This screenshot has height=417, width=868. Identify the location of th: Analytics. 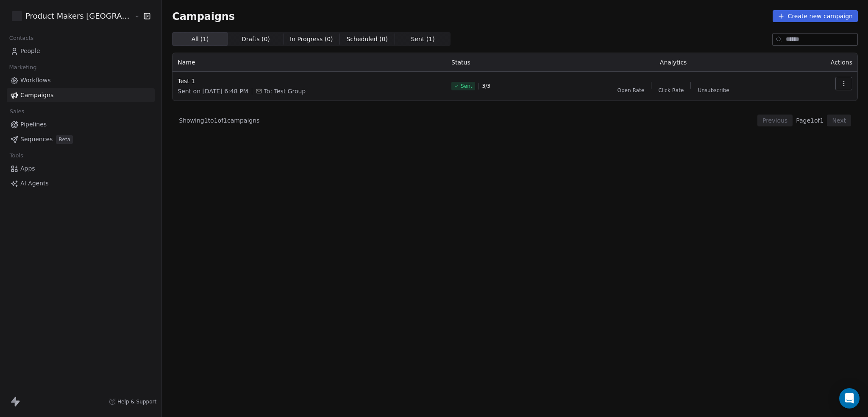
(673, 62).